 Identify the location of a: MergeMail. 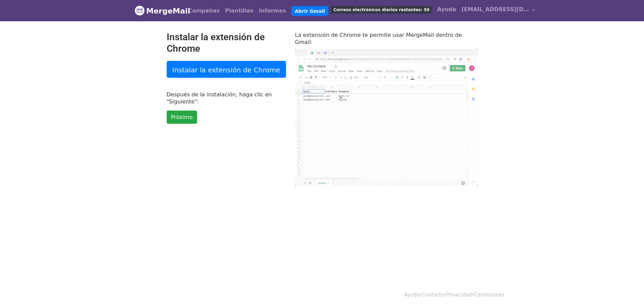
(157, 11).